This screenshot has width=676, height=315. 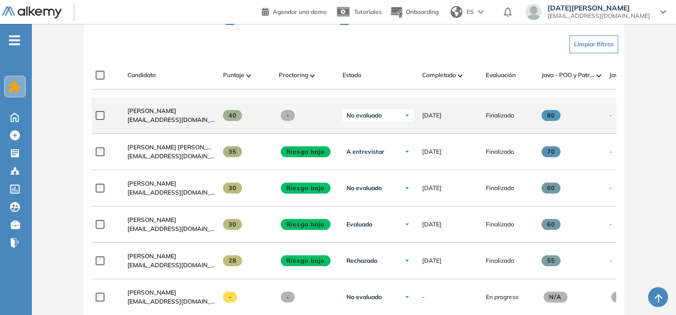 I want to click on div: Widget de chat, so click(x=651, y=291).